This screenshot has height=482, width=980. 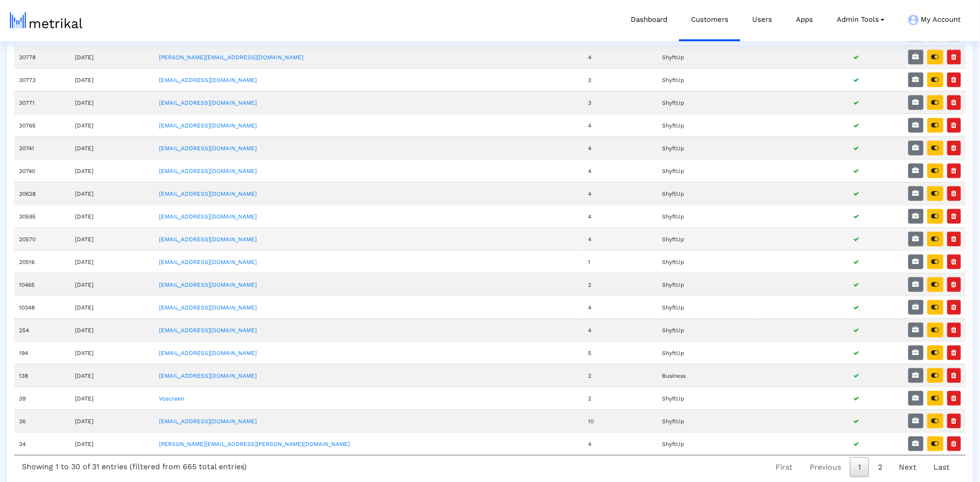 What do you see at coordinates (42, 194) in the screenshot?
I see `td: 30628` at bounding box center [42, 194].